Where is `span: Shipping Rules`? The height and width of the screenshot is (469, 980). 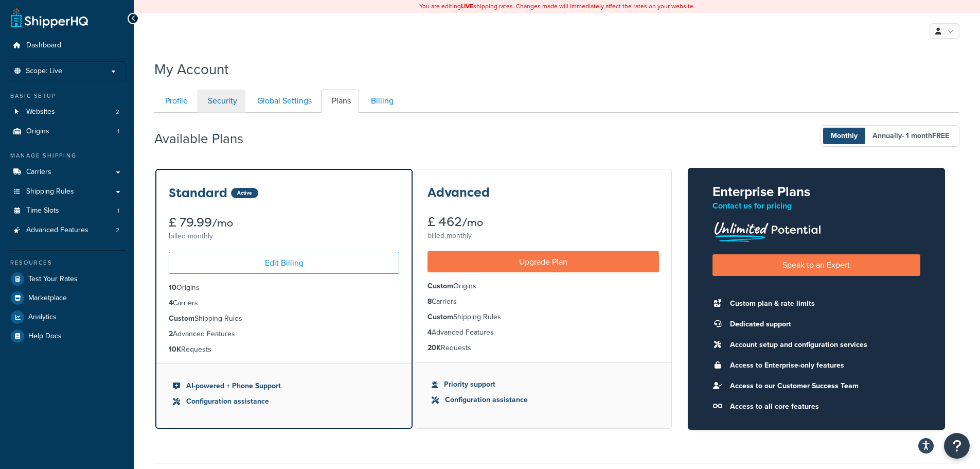 span: Shipping Rules is located at coordinates (50, 191).